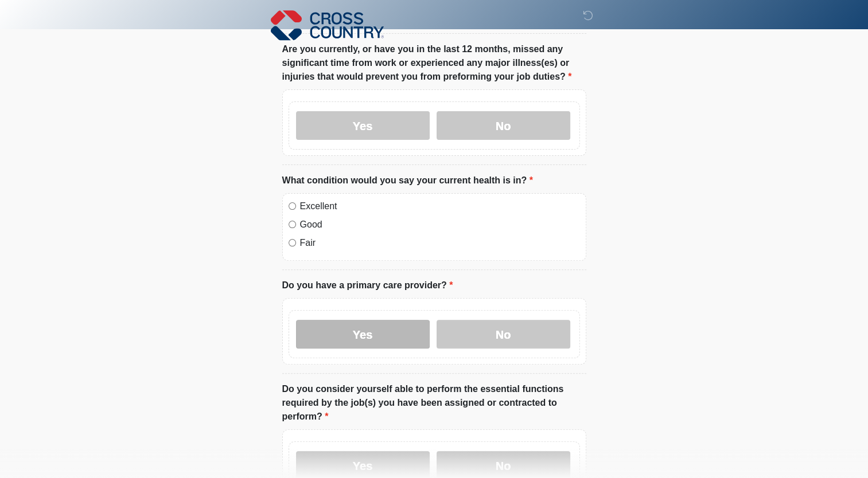 The image size is (868, 478). What do you see at coordinates (292, 224) in the screenshot?
I see `input: Good` at bounding box center [292, 224].